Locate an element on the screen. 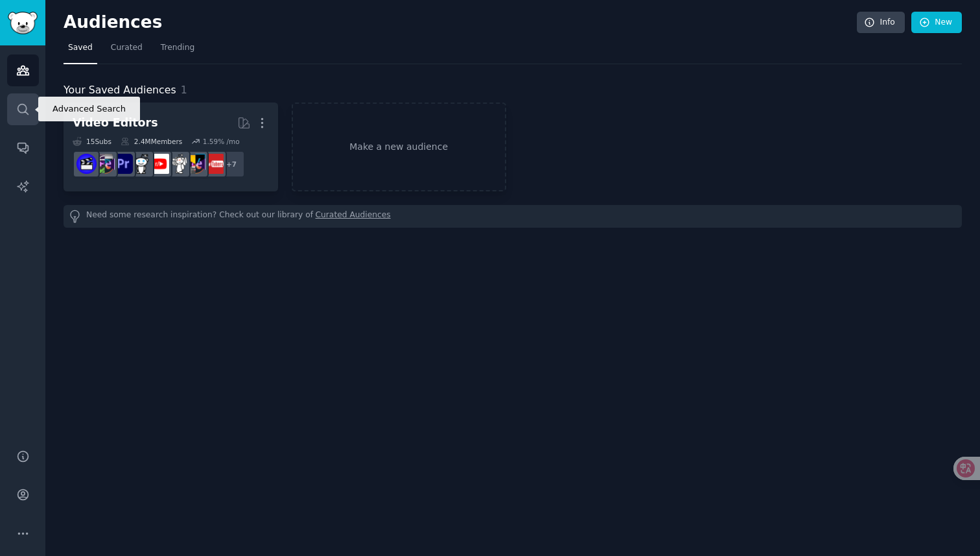 Image resolution: width=980 pixels, height=556 pixels. div: 1.59 % /mo is located at coordinates (221, 142).